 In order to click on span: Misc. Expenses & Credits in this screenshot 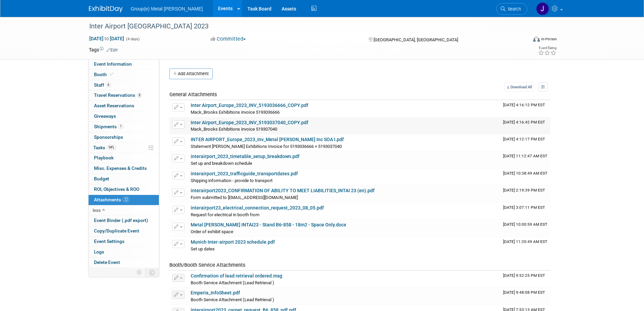, I will do `click(120, 168)`.